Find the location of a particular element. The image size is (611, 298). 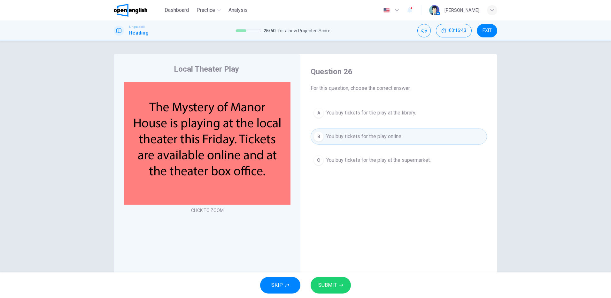

button: Analysis is located at coordinates (238, 10).